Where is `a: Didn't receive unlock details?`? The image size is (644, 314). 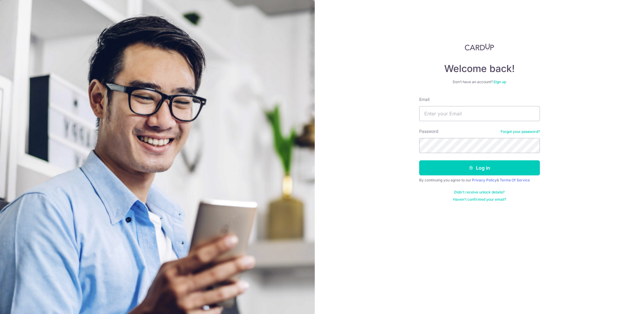
a: Didn't receive unlock details? is located at coordinates (479, 192).